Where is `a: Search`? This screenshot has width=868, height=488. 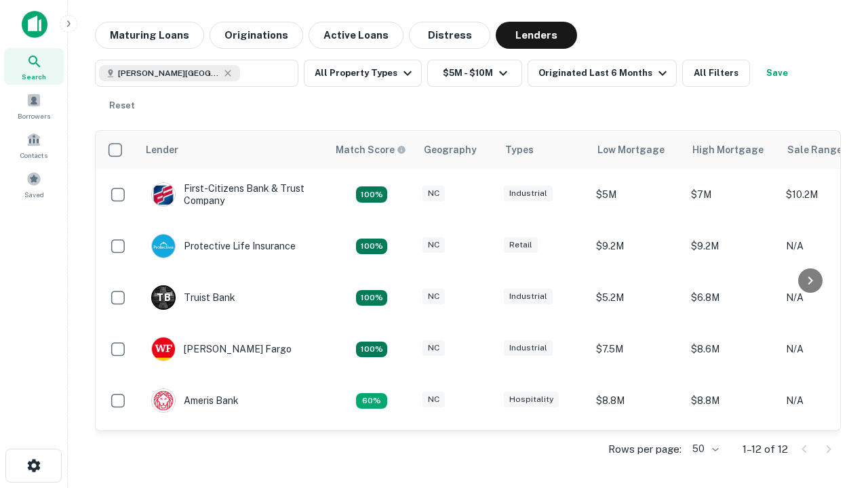 a: Search is located at coordinates (34, 66).